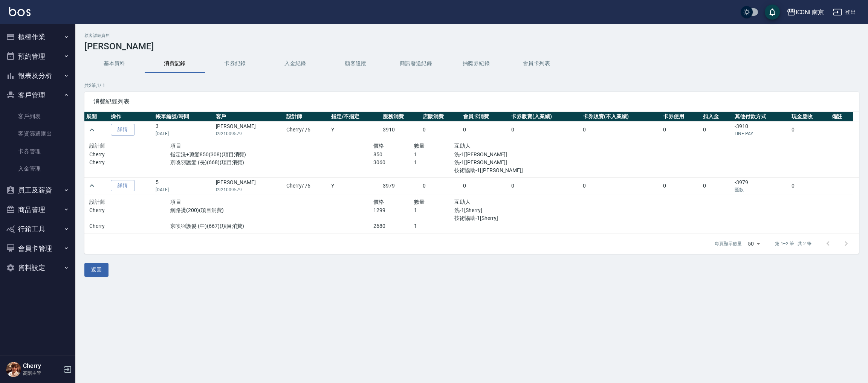 The image size is (868, 383). Describe the element at coordinates (272, 162) in the screenshot. I see `p: 京喚羽護髮 (長)(668)(項目消費)` at that location.